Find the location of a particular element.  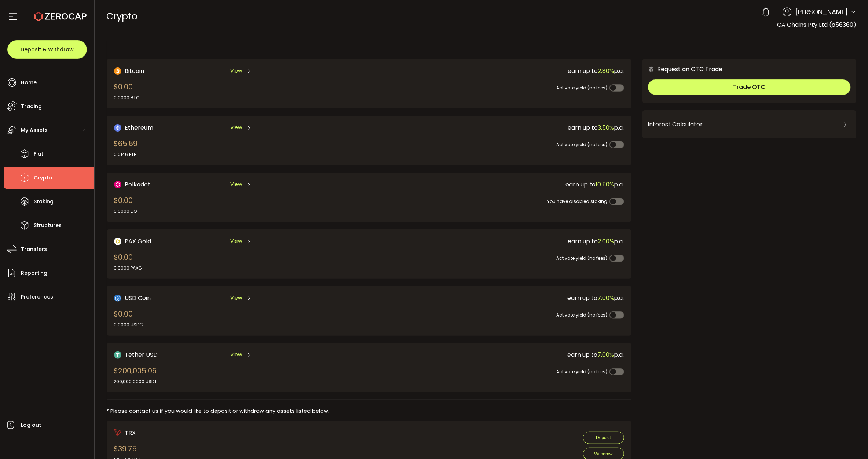

span: Deposit is located at coordinates (603, 438).